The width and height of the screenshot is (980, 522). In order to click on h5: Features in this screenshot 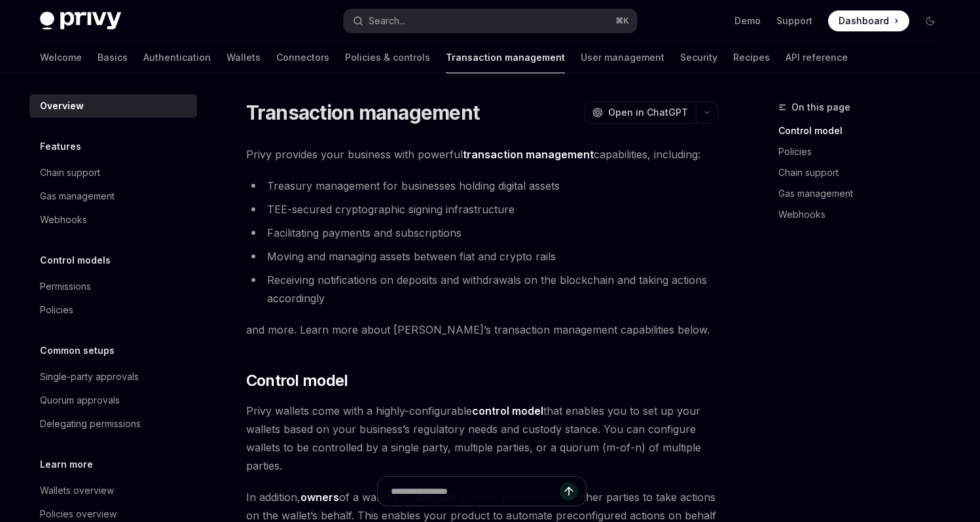, I will do `click(60, 147)`.